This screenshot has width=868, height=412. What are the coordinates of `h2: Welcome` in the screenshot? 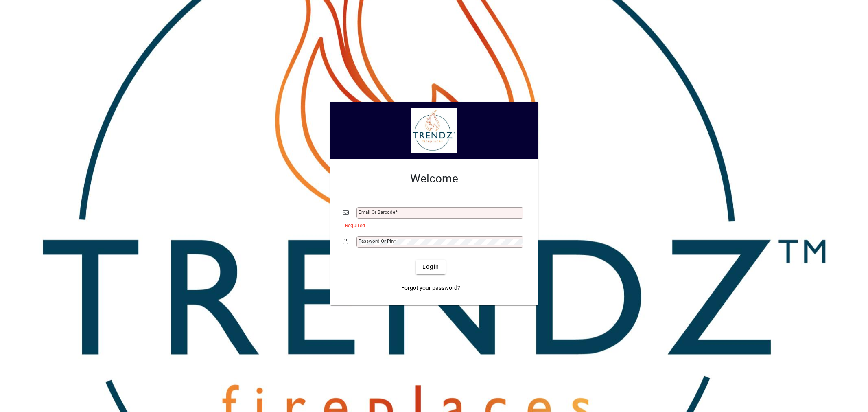 It's located at (434, 178).